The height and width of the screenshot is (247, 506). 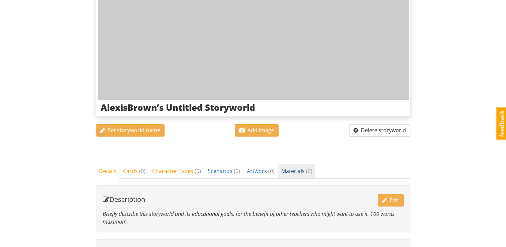 What do you see at coordinates (379, 130) in the screenshot?
I see `span: Delete storyworld` at bounding box center [379, 130].